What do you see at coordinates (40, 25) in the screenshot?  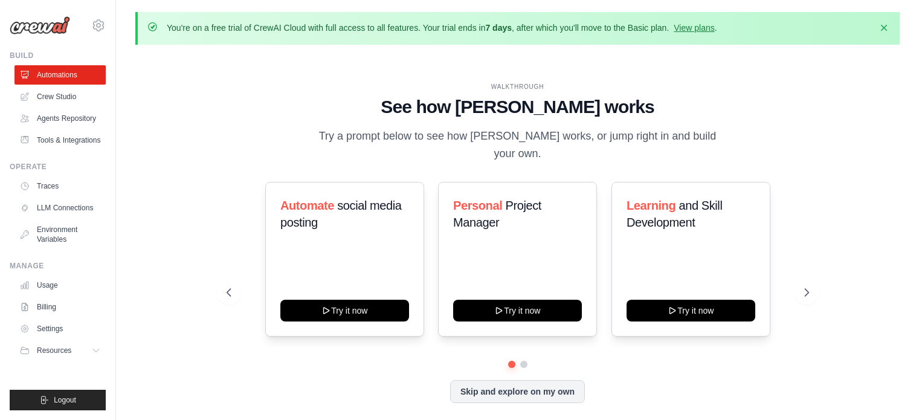 I see `img: Logo` at bounding box center [40, 25].